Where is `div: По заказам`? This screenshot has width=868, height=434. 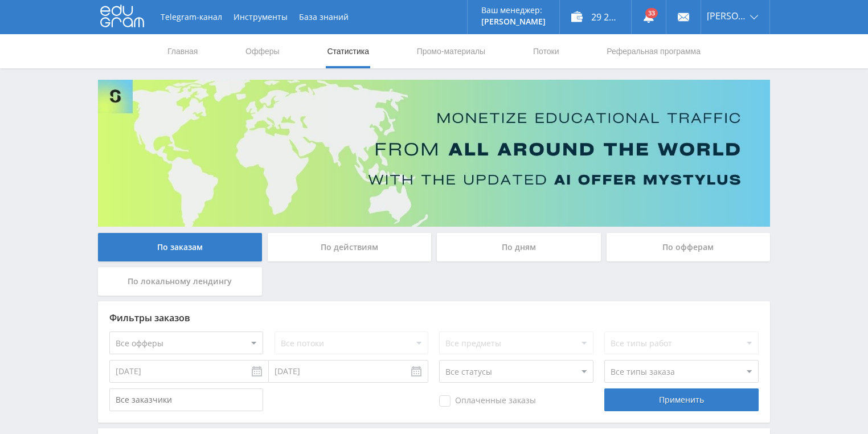
div: По заказам is located at coordinates (180, 247).